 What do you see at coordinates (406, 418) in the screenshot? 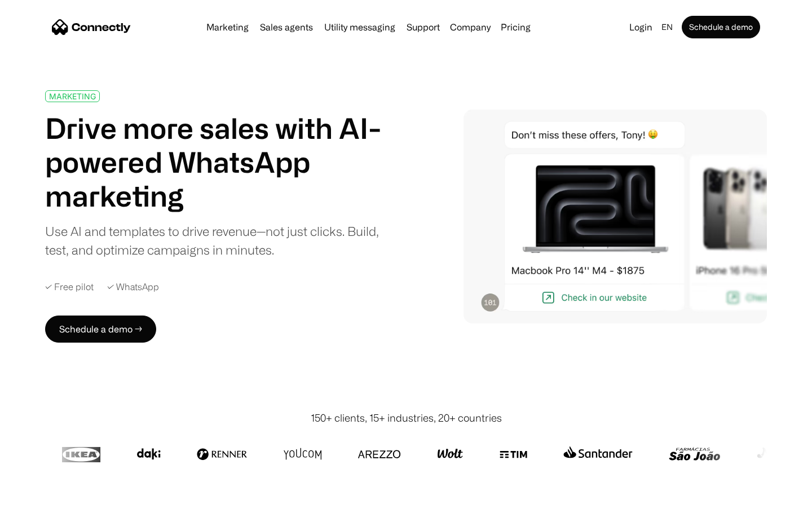
I see `div: 150+ clients, 15+ industries, 20+ countries` at bounding box center [406, 418].